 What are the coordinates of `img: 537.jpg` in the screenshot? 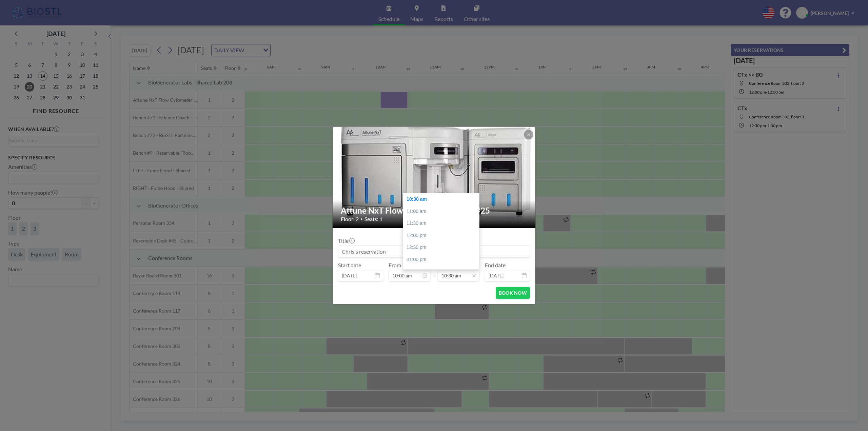 It's located at (434, 177).